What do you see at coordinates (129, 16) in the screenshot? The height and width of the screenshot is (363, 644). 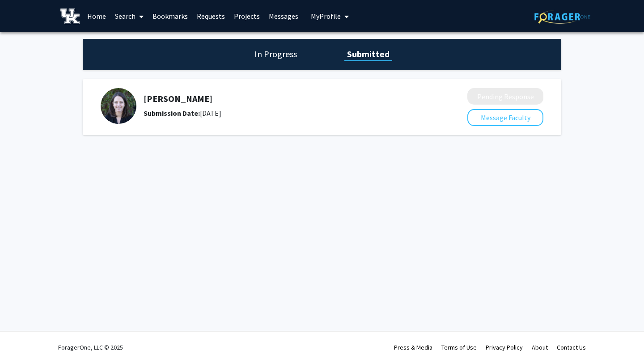 I see `a: Search` at bounding box center [129, 16].